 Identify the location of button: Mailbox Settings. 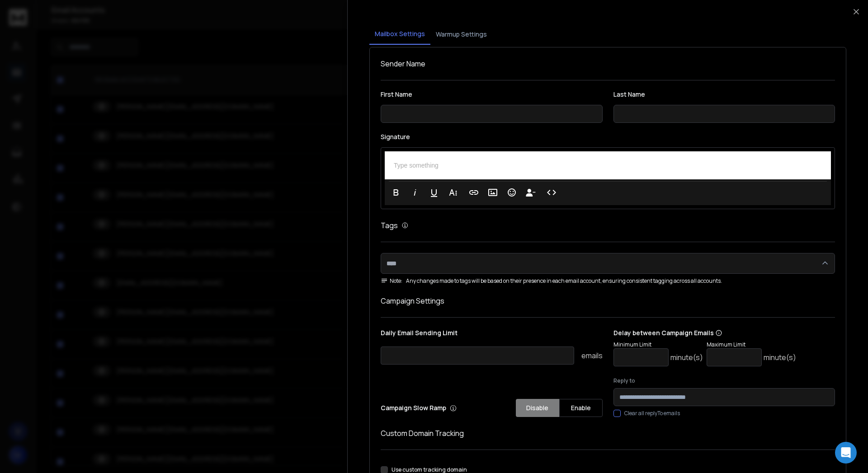
(400, 34).